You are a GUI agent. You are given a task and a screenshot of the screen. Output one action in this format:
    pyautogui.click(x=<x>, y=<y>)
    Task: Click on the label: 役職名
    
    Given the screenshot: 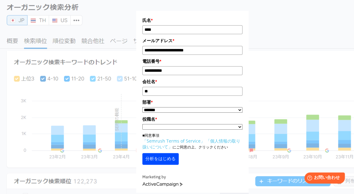 What is the action you would take?
    pyautogui.click(x=193, y=119)
    